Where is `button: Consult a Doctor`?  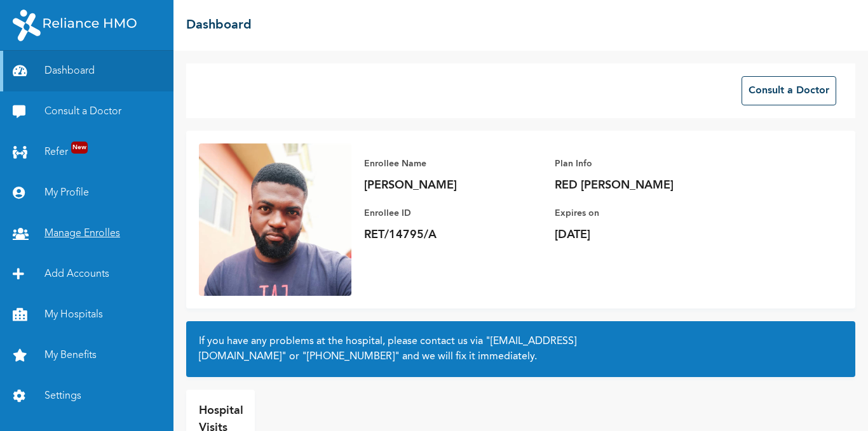
button: Consult a Doctor is located at coordinates (788, 91).